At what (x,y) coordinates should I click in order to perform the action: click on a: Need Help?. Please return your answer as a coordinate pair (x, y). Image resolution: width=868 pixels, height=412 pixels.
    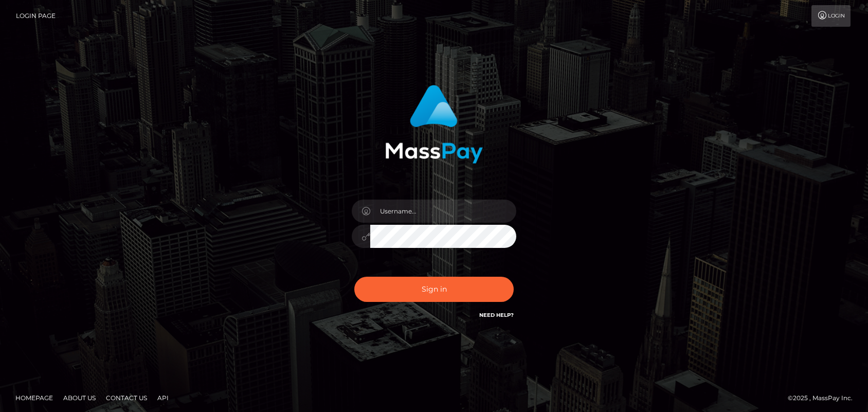
    Looking at the image, I should click on (496, 314).